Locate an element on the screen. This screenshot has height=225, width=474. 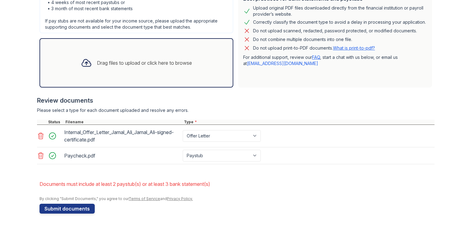
div: Please select a type for each document uploaded and resolve any errors. is located at coordinates (236, 110).